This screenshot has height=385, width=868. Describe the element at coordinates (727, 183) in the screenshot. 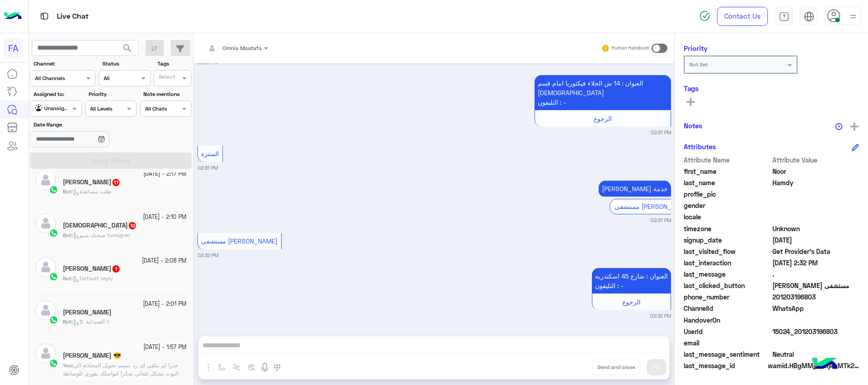

I see `span: last_name` at that location.